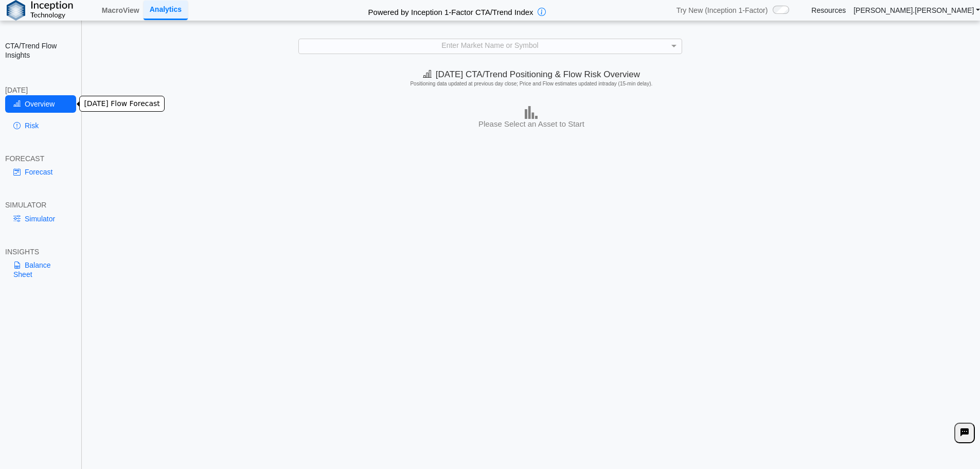 The image size is (980, 469). Describe the element at coordinates (40, 158) in the screenshot. I see `div: FORECAST` at that location.